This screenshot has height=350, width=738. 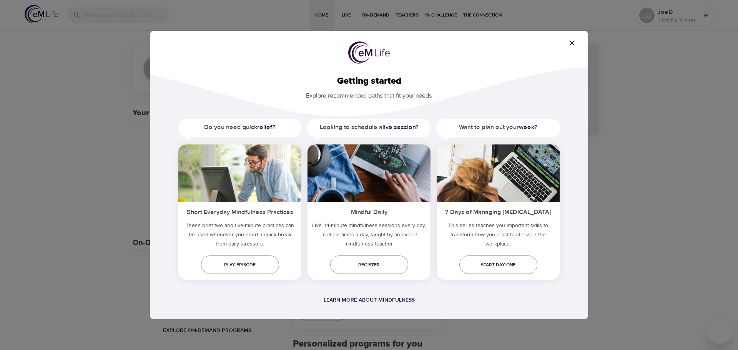 What do you see at coordinates (369, 127) in the screenshot?
I see `h5: Looking to schedule a ?` at bounding box center [369, 127].